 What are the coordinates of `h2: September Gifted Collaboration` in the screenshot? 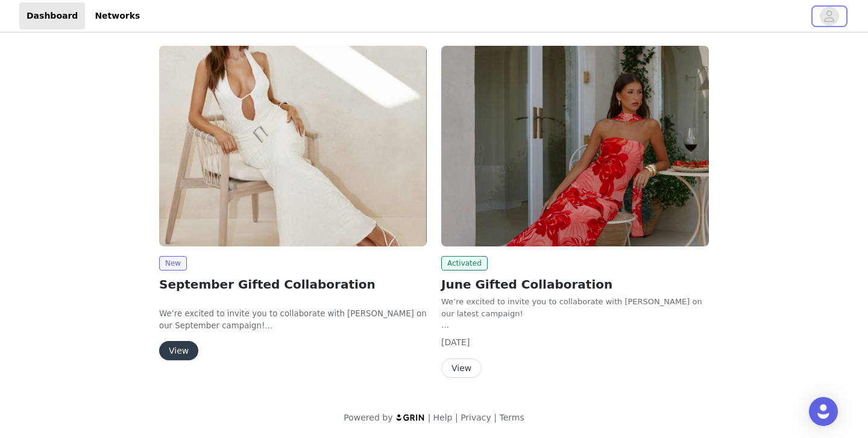 It's located at (293, 284).